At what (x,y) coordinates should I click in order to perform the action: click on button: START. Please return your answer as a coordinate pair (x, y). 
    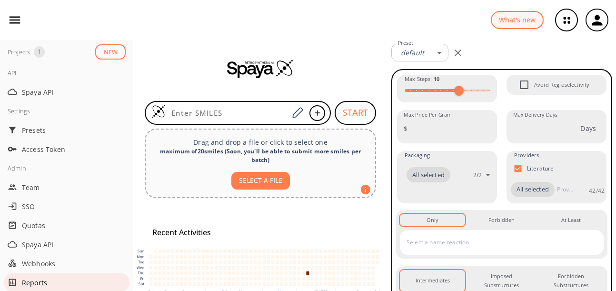
    Looking at the image, I should click on (355, 113).